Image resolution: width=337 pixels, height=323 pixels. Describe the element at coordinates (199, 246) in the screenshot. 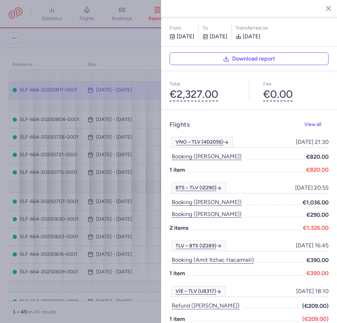

I see `a: TLV – BTS (IZ289)` at that location.